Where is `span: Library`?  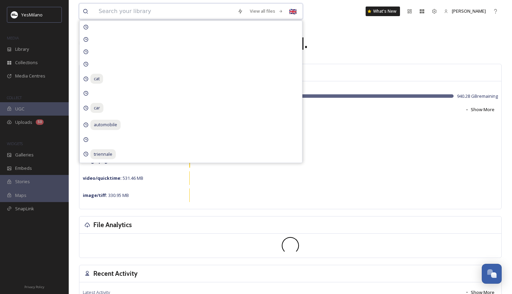
span: Library is located at coordinates (22, 49).